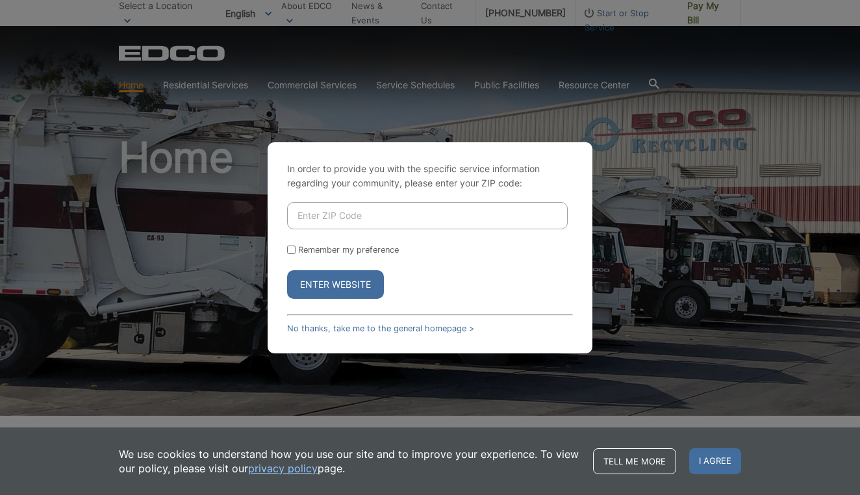  Describe the element at coordinates (349, 461) in the screenshot. I see `p: We use cookies to understand how you use our site and to improve your experience. To view our pol...` at that location.